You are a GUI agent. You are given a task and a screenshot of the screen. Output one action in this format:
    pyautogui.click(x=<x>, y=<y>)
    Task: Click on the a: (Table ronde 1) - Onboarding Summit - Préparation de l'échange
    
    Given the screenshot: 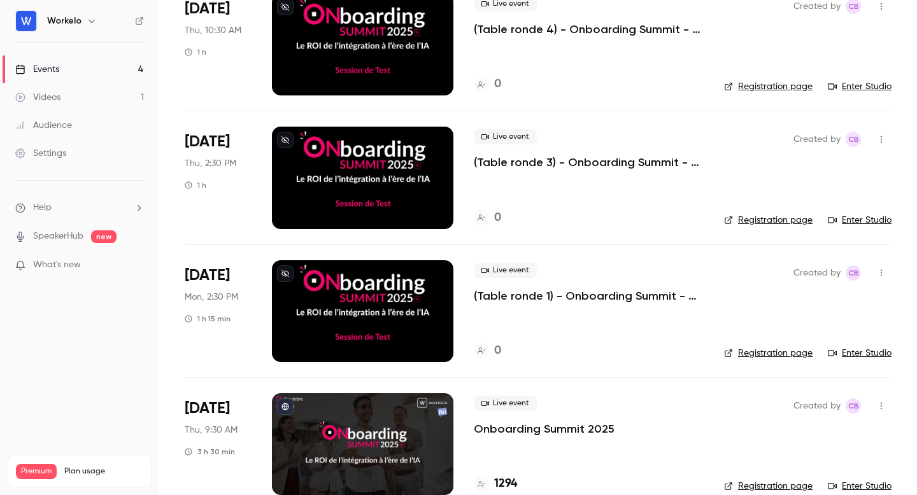 What is the action you would take?
    pyautogui.click(x=588, y=296)
    